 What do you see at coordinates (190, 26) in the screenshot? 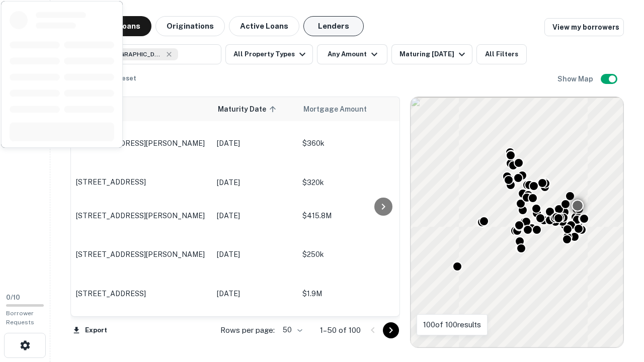
I see `button: Originations` at bounding box center [190, 26].